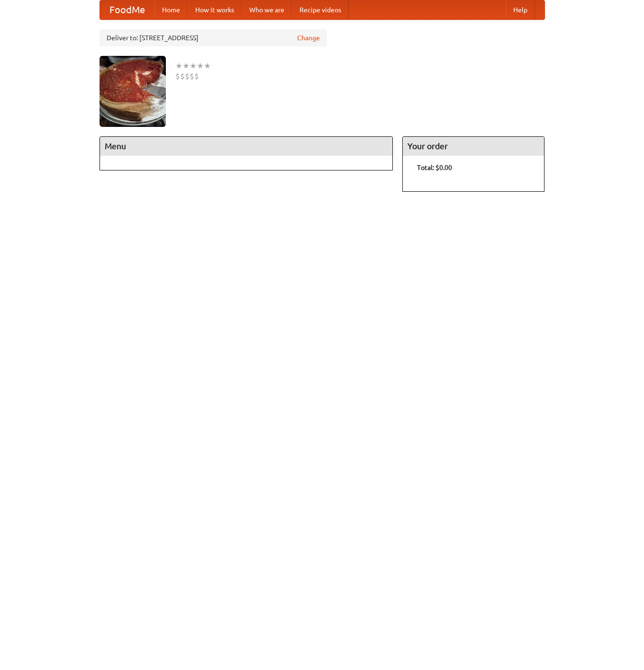 This screenshot has height=670, width=644. I want to click on b: Total: $0.00, so click(435, 168).